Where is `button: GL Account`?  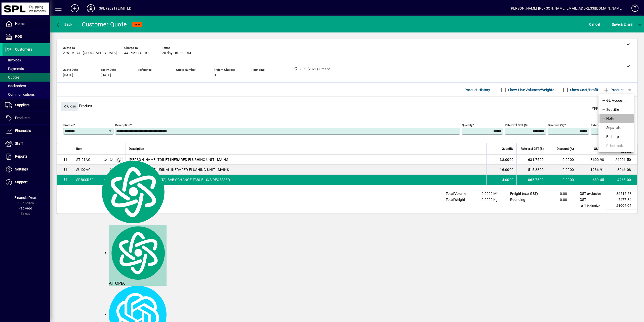
button: GL Account is located at coordinates (616, 100).